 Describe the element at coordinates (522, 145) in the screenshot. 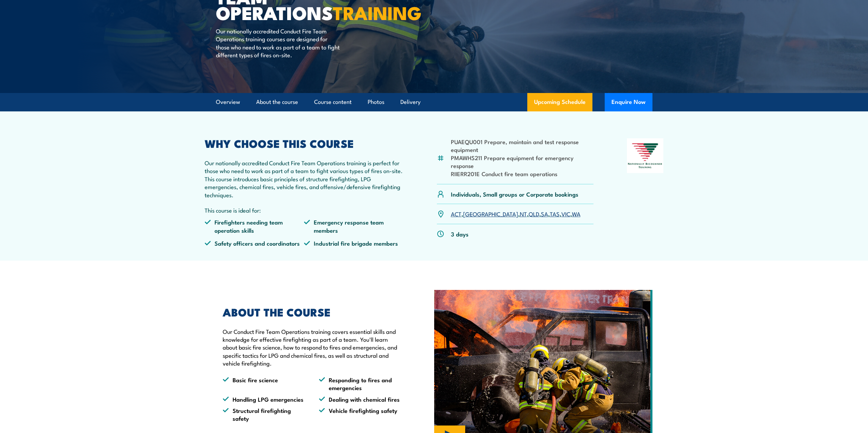

I see `li: PUAEQU001 Prepare, maintain and test response equipment` at that location.